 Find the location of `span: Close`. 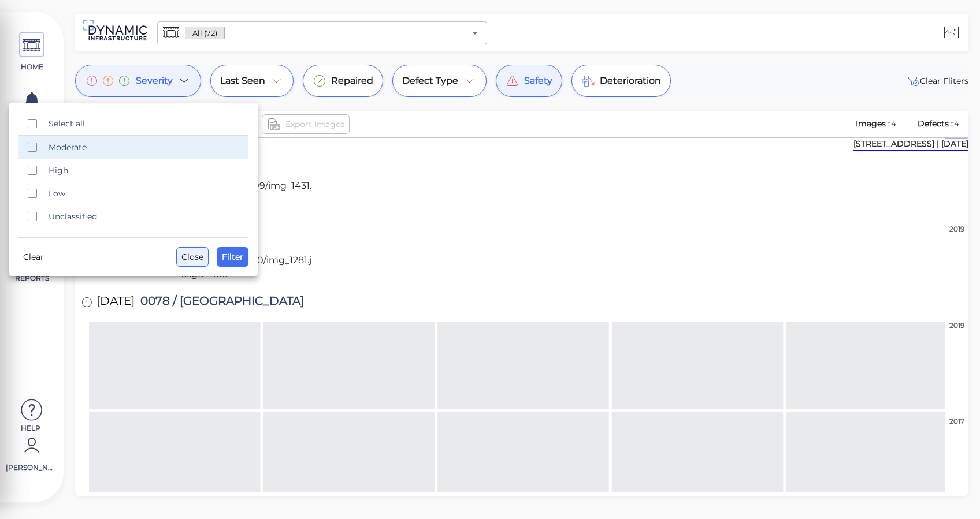

span: Close is located at coordinates (192, 257).